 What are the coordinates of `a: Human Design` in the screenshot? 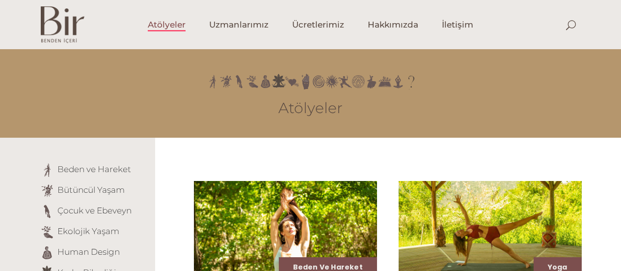 It's located at (88, 251).